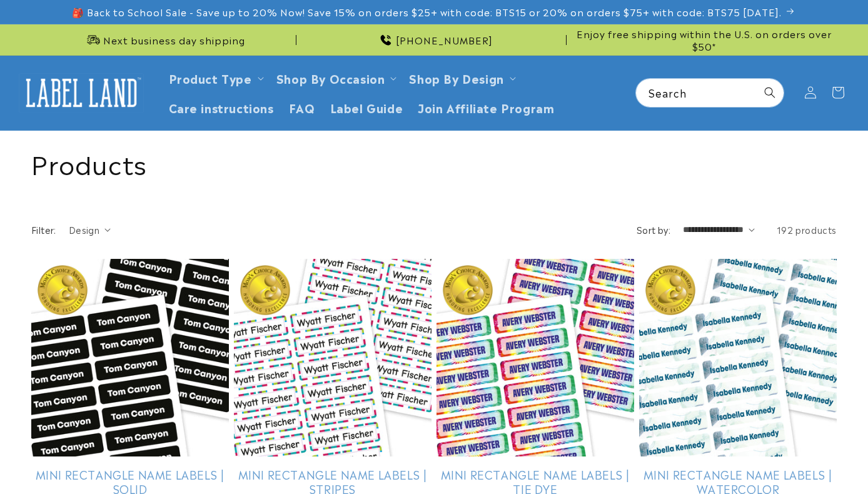 This screenshot has height=494, width=868. I want to click on span: Design, so click(84, 229).